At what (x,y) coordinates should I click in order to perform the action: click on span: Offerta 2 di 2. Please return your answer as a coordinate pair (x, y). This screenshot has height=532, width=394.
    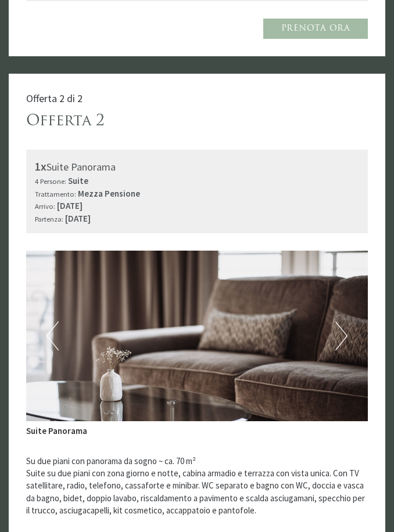
    Looking at the image, I should click on (54, 98).